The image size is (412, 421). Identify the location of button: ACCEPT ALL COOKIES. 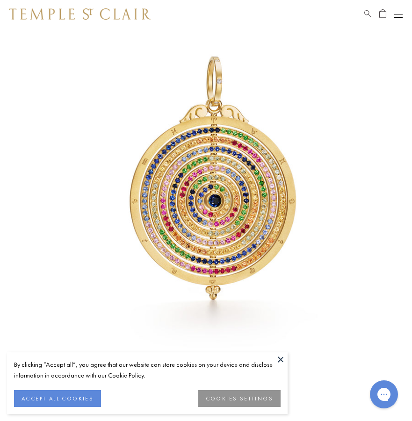
(58, 399).